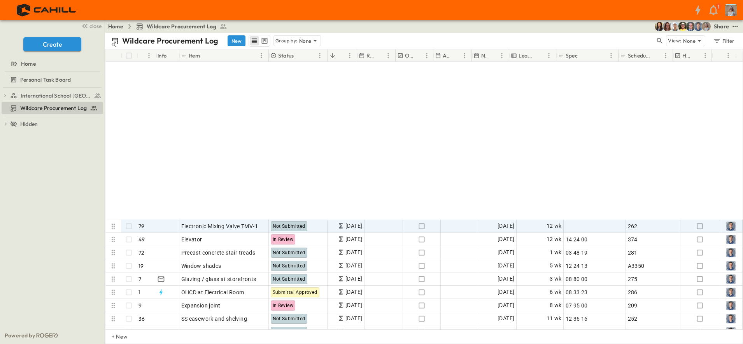 Image resolution: width=743 pixels, height=344 pixels. What do you see at coordinates (295, 292) in the screenshot?
I see `span: Submittal Approved` at bounding box center [295, 292].